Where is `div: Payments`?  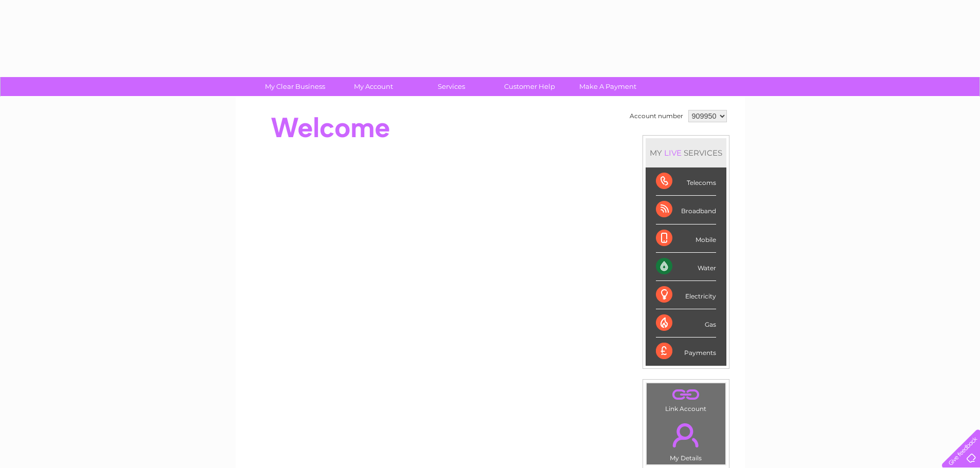
div: Payments is located at coordinates (686, 352).